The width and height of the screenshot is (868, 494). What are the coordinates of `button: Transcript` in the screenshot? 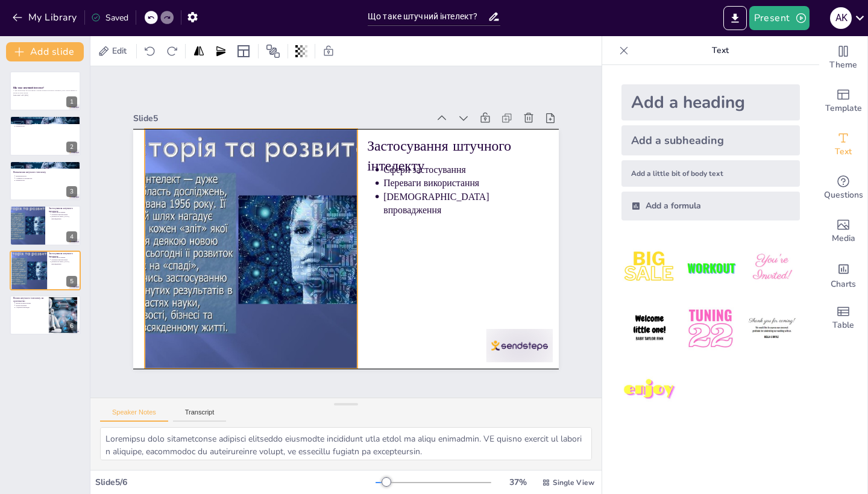 It's located at (200, 415).